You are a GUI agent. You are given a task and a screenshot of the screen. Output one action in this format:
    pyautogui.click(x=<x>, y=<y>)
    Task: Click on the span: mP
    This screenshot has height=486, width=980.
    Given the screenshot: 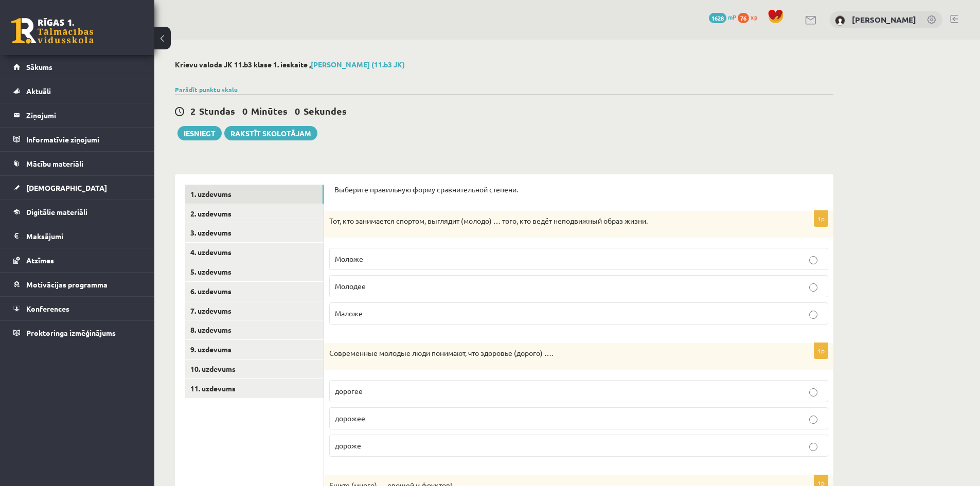 What is the action you would take?
    pyautogui.click(x=732, y=17)
    